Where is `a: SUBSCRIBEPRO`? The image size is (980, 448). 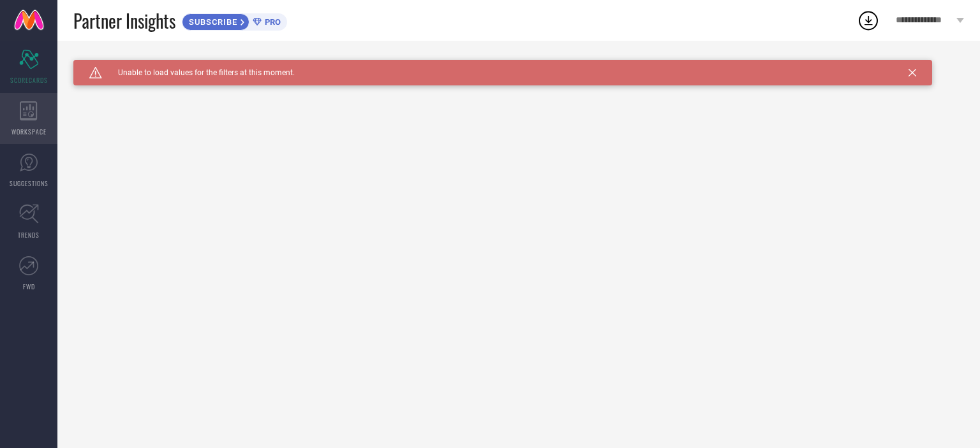
a: SUBSCRIBEPRO is located at coordinates (234, 21).